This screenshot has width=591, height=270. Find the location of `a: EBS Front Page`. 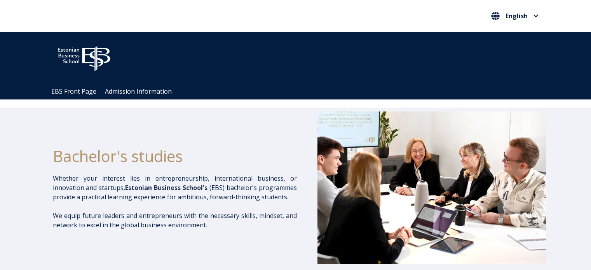

a: EBS Front Page is located at coordinates (74, 91).